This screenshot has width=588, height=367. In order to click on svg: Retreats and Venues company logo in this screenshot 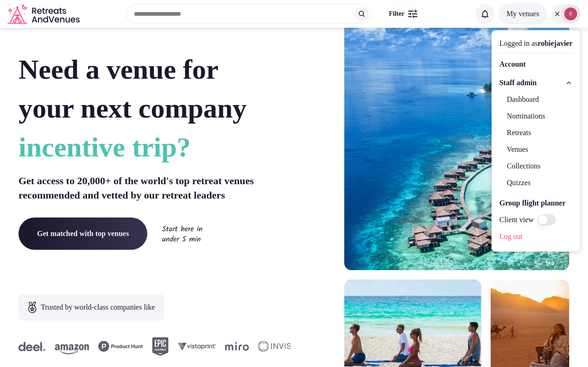, I will do `click(44, 14)`.